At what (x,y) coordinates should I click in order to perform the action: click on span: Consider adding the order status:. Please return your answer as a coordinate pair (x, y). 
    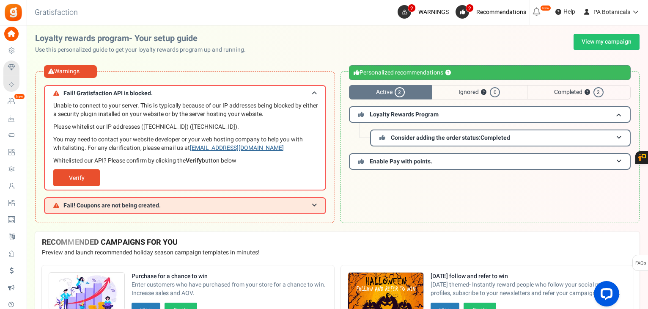
    Looking at the image, I should click on (450, 137).